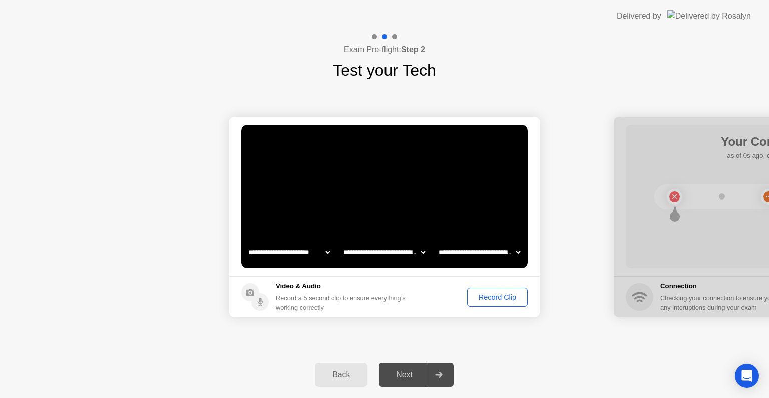 This screenshot has width=769, height=398. Describe the element at coordinates (479, 252) in the screenshot. I see `select: Available microphones` at that location.